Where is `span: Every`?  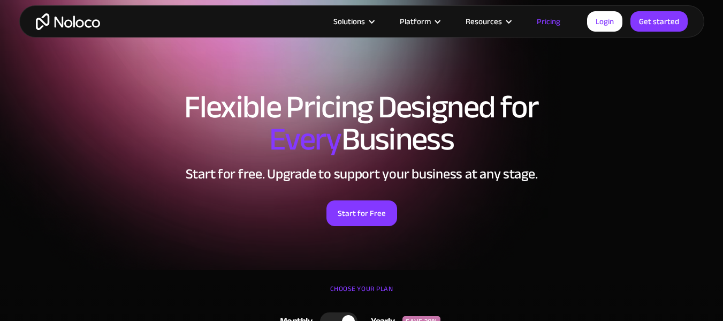
span: Every is located at coordinates (305, 139).